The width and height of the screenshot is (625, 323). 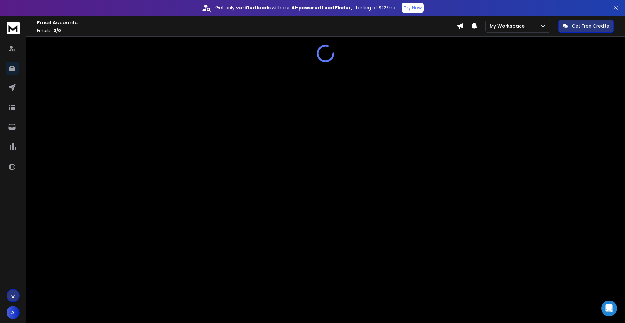 What do you see at coordinates (253, 8) in the screenshot?
I see `strong: verified leads` at bounding box center [253, 8].